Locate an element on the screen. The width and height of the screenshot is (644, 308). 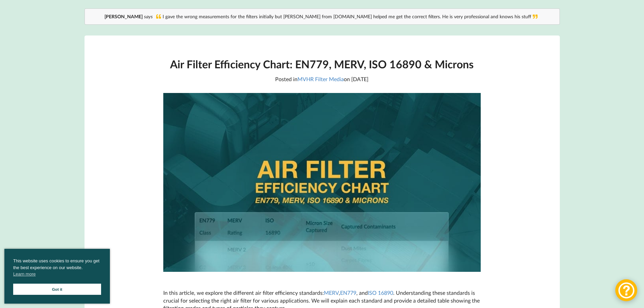
a: ISO 16890 is located at coordinates (380, 292).